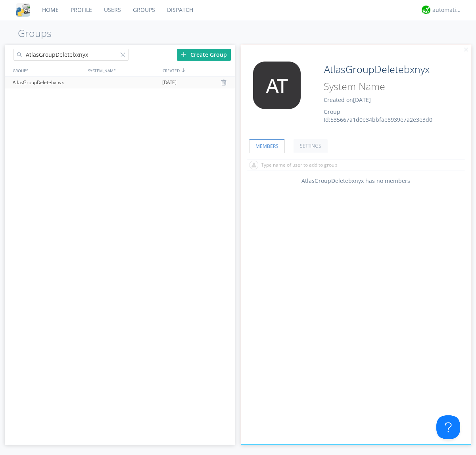 This screenshot has height=455, width=476. What do you see at coordinates (23, 10) in the screenshot?
I see `img: cddb5a64eb264b2086981ab96f4c1ba7` at bounding box center [23, 10].